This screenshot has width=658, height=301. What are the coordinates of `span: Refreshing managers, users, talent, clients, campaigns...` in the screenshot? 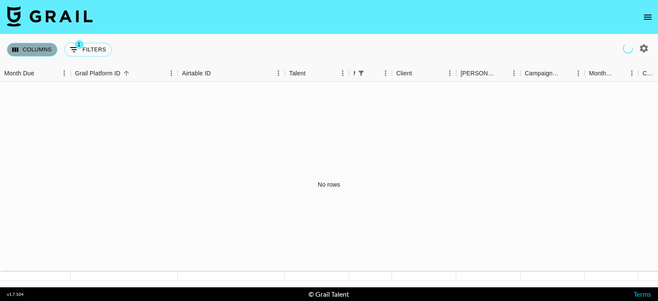 It's located at (628, 48).